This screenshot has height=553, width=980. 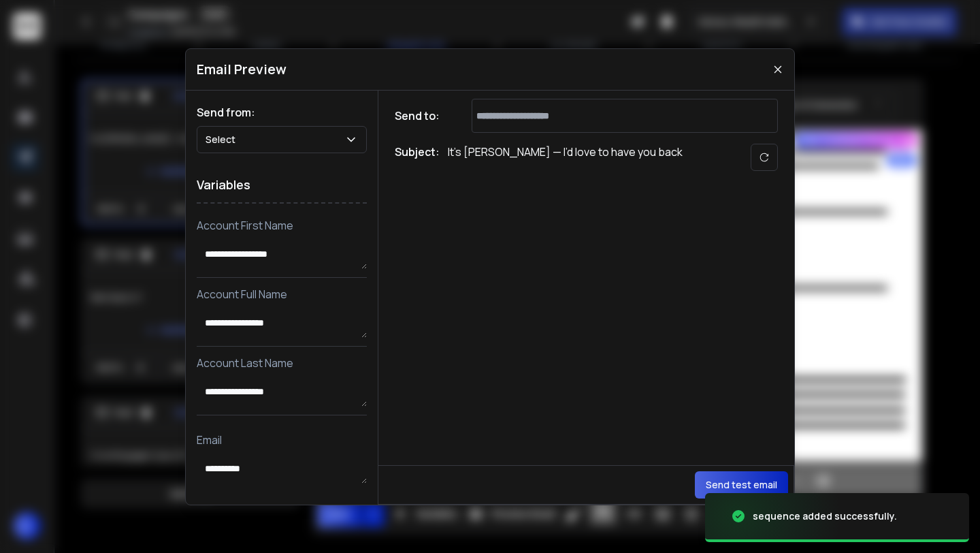 I want to click on button: Send test email, so click(x=741, y=484).